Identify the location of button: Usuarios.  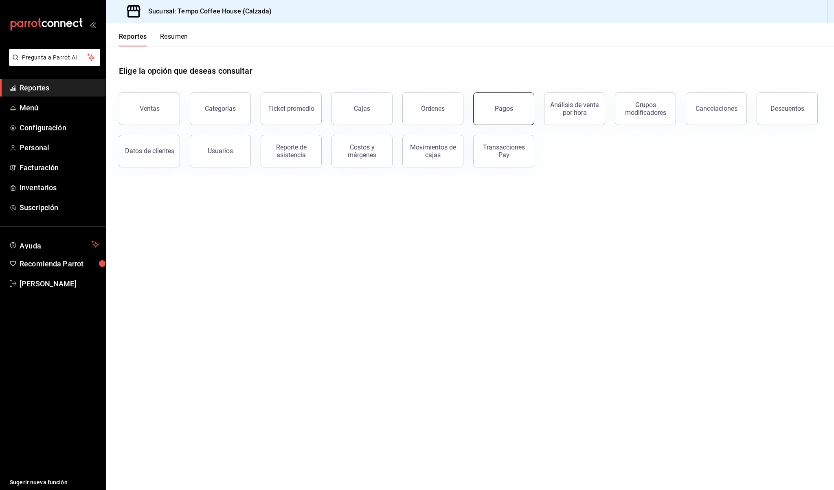
(220, 151).